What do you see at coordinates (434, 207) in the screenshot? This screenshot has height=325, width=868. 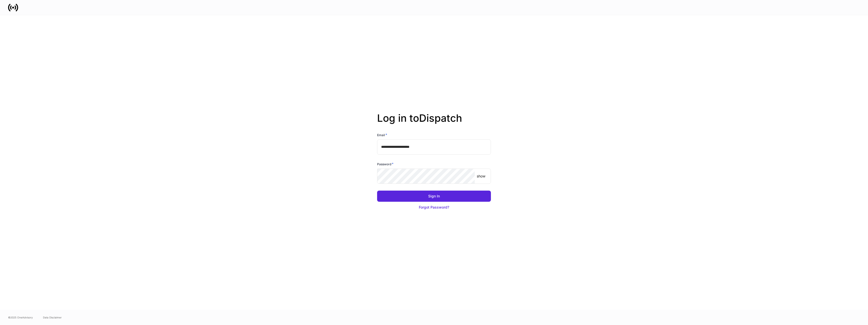 I see `button: Forgot Password?` at bounding box center [434, 207].